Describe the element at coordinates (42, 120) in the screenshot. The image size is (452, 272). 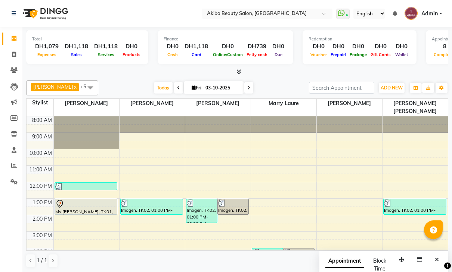
I see `div: 8:00 AM` at that location.